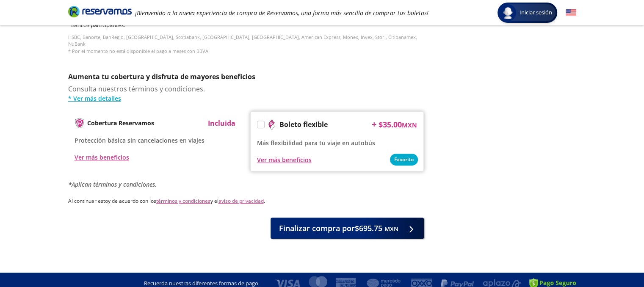 This screenshot has width=644, height=287. What do you see at coordinates (339, 228) in the screenshot?
I see `span: Finalizar compra por $695.75` at bounding box center [339, 228].